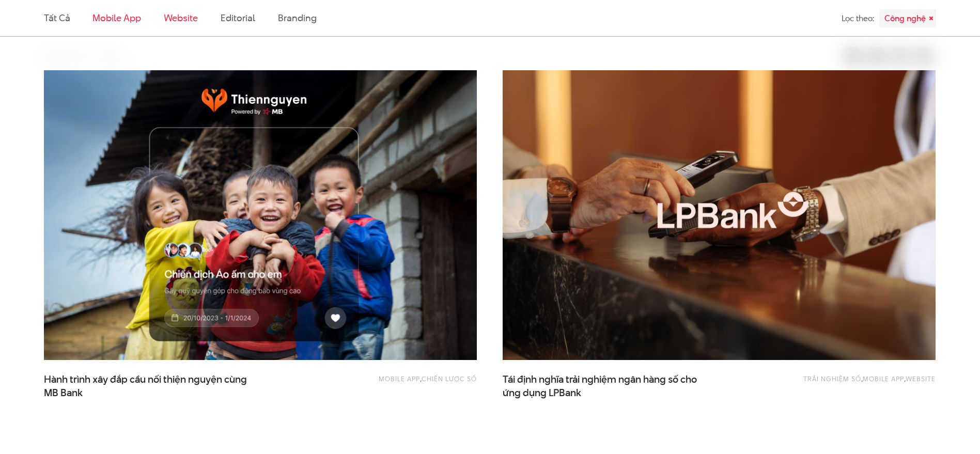 The width and height of the screenshot is (980, 454). Describe the element at coordinates (542, 393) in the screenshot. I see `span: ứng dụng LPBank` at that location.